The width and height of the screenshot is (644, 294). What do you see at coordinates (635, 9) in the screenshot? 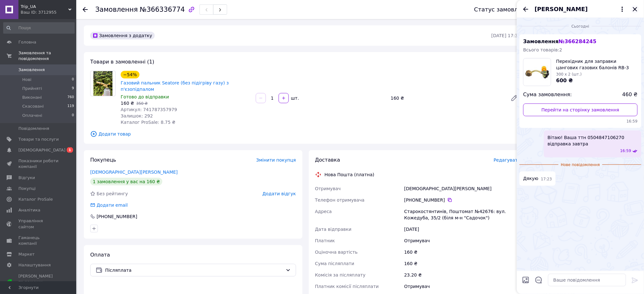
I see `button: Закрити` at bounding box center [635, 9].